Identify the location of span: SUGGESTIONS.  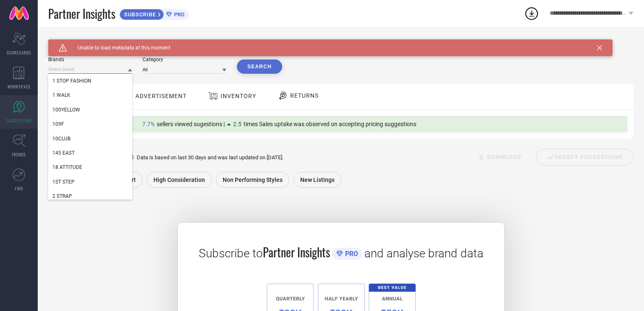
(19, 120).